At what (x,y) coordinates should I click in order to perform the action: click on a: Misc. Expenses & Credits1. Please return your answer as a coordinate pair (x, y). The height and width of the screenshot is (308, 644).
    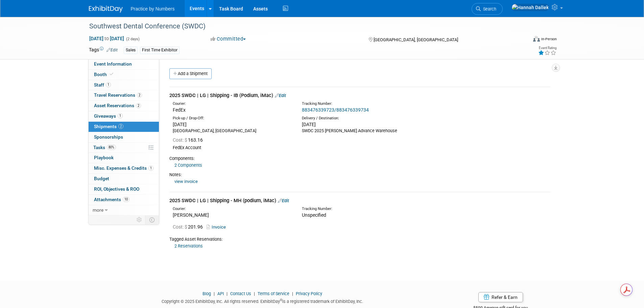
    Looking at the image, I should click on (123, 168).